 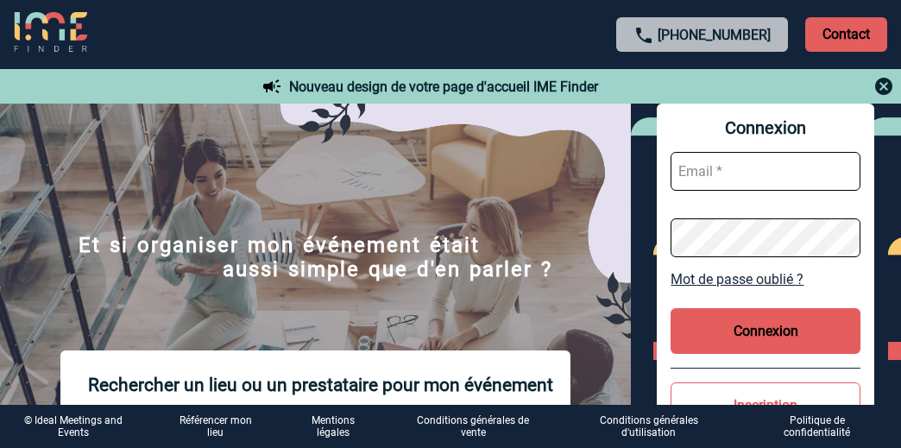 What do you see at coordinates (766, 171) in the screenshot?
I see `input: Email *` at bounding box center [766, 171].